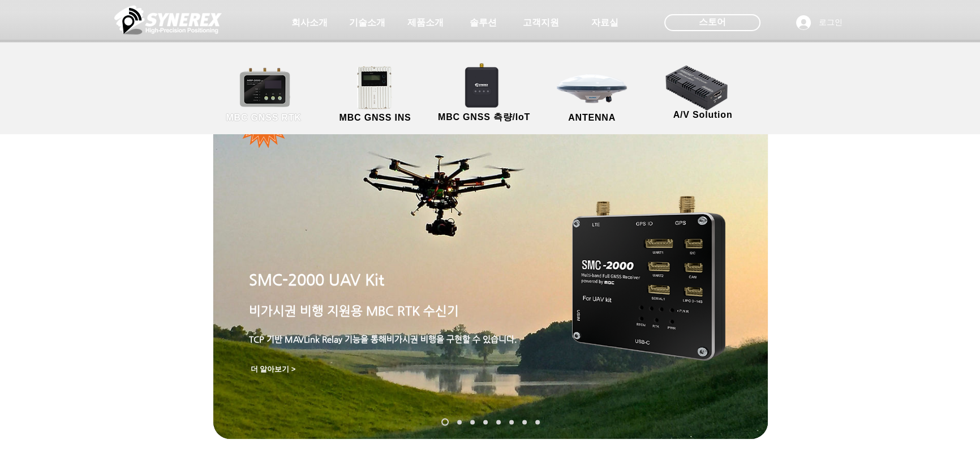  Describe the element at coordinates (712, 22) in the screenshot. I see `span: 스토어` at that location.